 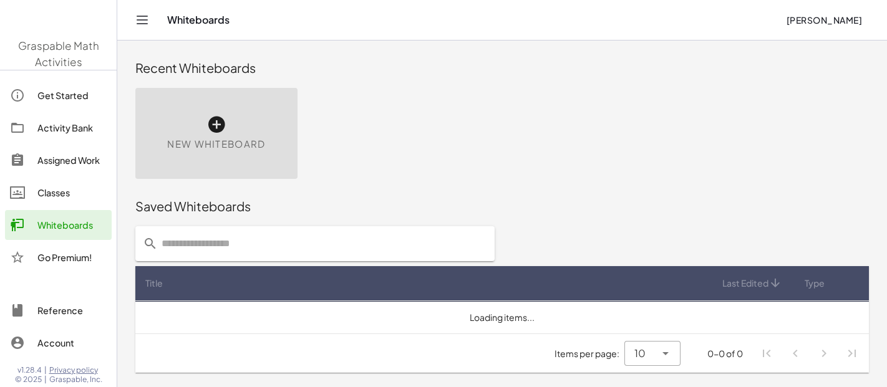 What do you see at coordinates (150, 244) in the screenshot?
I see `i: prepended action` at bounding box center [150, 244].